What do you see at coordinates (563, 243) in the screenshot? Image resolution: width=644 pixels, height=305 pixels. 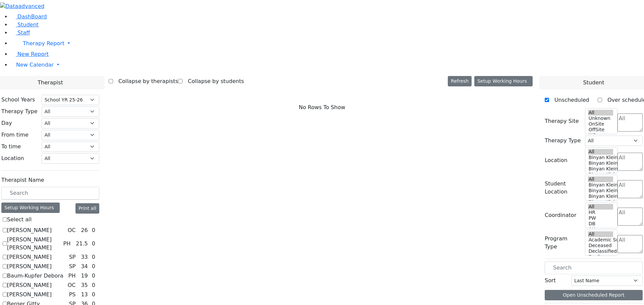 I see `label: Program Type` at bounding box center [563, 243].